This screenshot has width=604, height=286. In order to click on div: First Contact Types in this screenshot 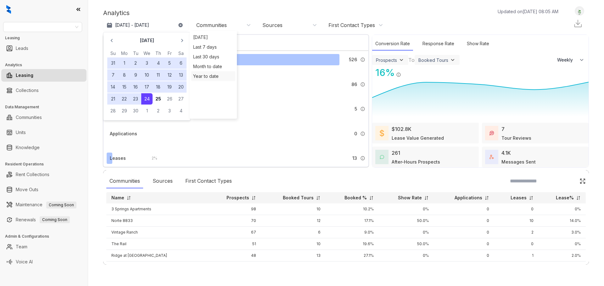, I will do `click(208, 181)`.